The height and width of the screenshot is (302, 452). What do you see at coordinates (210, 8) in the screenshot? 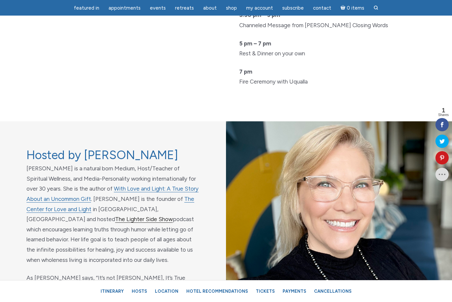
I see `span: About` at bounding box center [210, 8].